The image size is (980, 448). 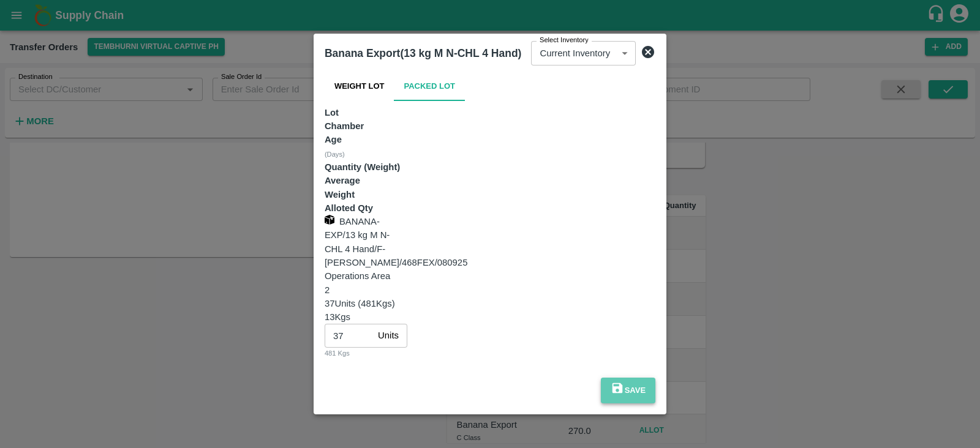 I want to click on span: (Days), so click(x=335, y=154).